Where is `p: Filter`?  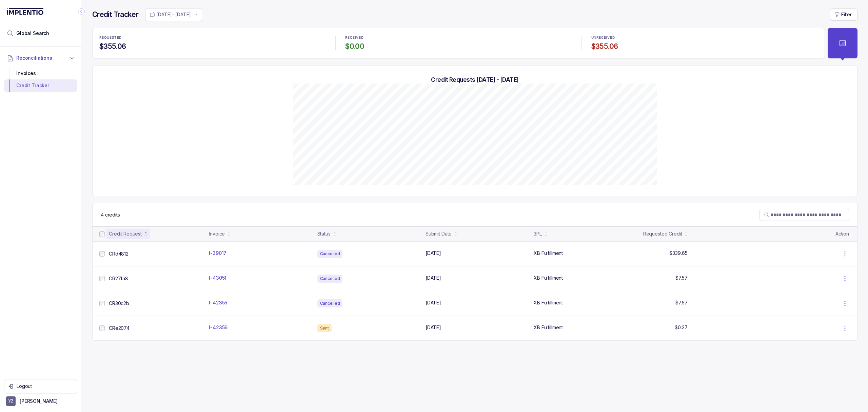
p: Filter is located at coordinates (846, 15).